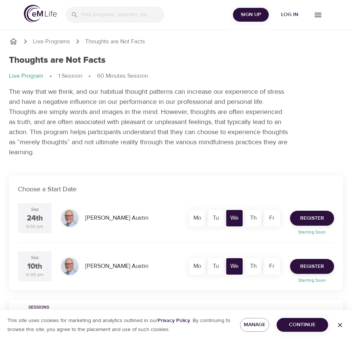 This screenshot has width=352, height=340. I want to click on button: Log in, so click(290, 15).